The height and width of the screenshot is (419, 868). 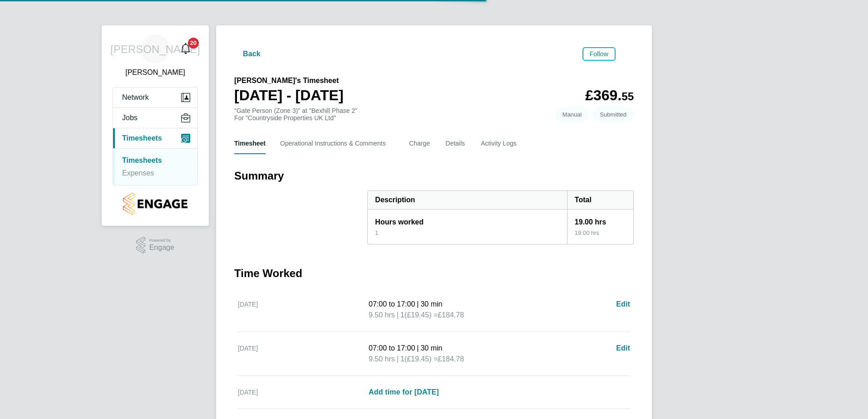 What do you see at coordinates (155, 98) in the screenshot?
I see `button: Network` at bounding box center [155, 98].